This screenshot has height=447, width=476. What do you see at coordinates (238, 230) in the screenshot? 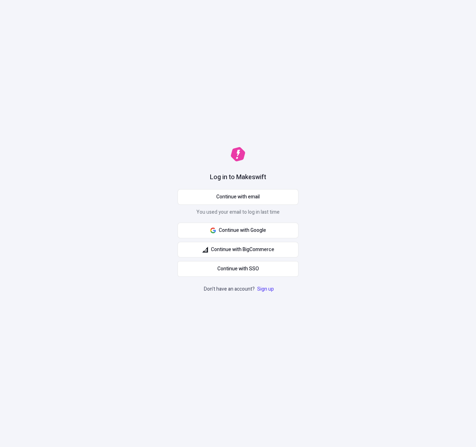
I see `button: Continue with Google` at bounding box center [238, 230].